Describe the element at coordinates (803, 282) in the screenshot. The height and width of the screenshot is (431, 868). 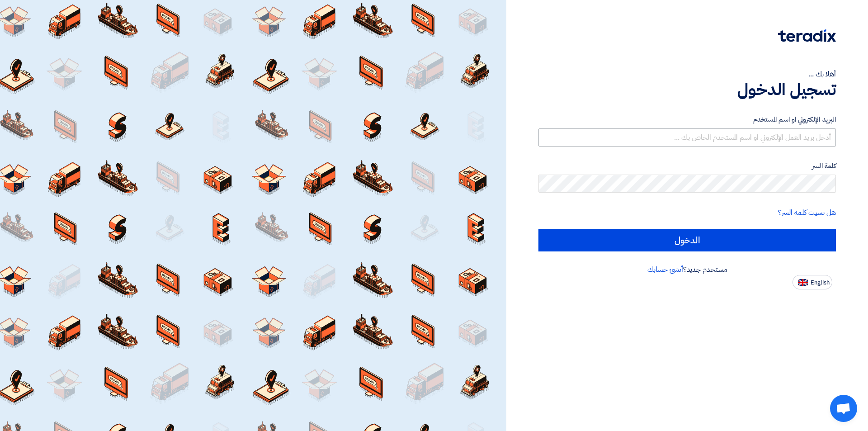
I see `img: en-US.png` at that location.